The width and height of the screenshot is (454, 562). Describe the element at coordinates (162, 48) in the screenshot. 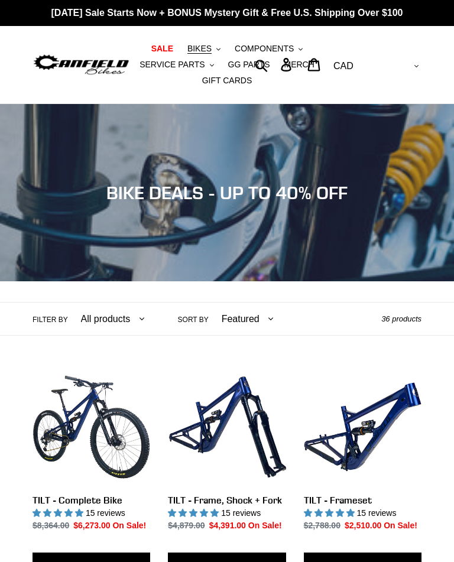

I see `a: SALE` at that location.